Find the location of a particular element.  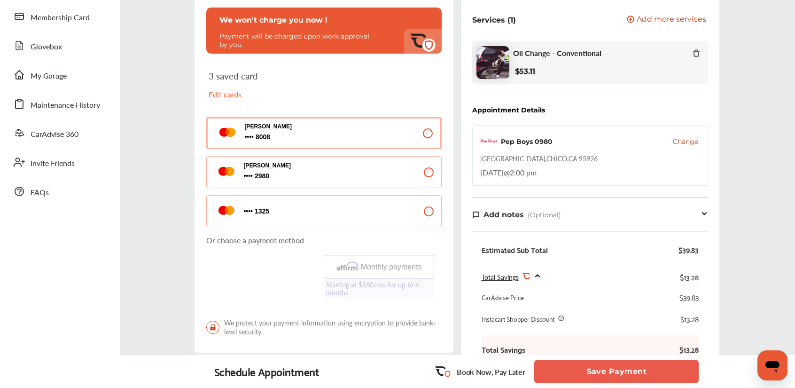

span: Change is located at coordinates (685, 141).